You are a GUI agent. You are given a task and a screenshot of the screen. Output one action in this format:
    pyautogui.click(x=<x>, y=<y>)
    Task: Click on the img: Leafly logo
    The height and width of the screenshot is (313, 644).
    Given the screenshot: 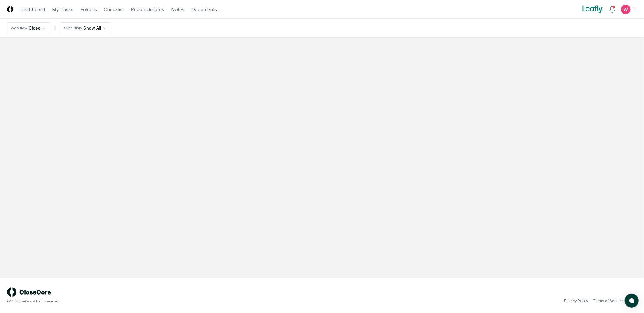 What is the action you would take?
    pyautogui.click(x=593, y=9)
    